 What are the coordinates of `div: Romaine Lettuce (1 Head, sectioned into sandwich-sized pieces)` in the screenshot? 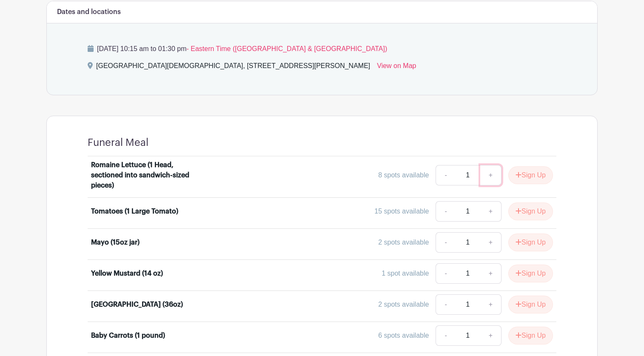 It's located at (144, 175).